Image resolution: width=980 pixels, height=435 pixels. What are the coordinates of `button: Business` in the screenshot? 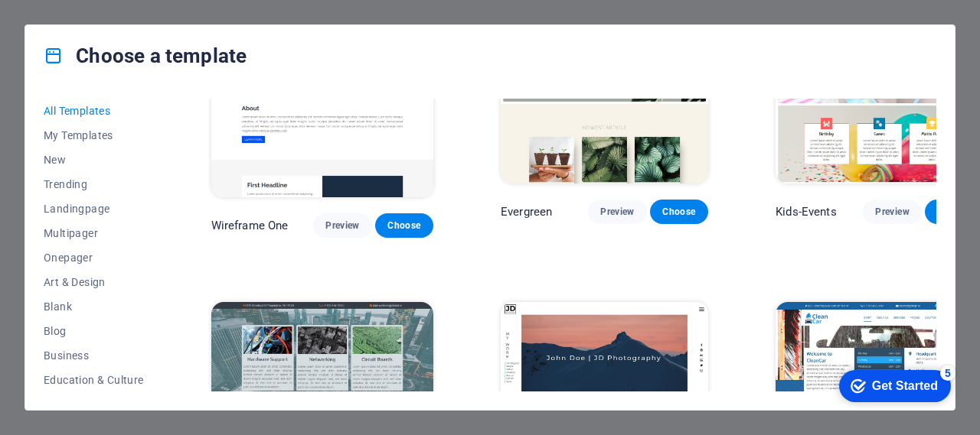 It's located at (93, 356).